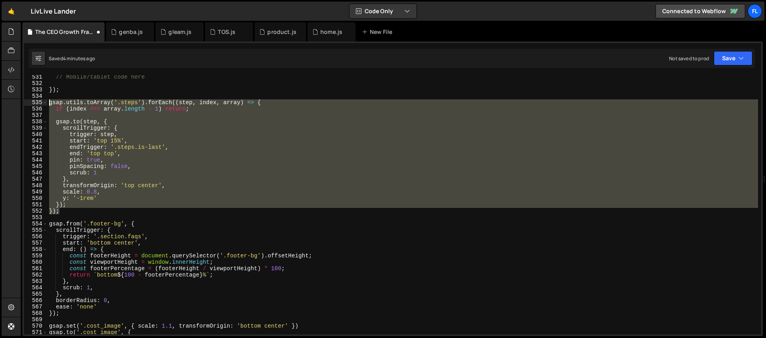 The width and height of the screenshot is (766, 338). What do you see at coordinates (180, 32) in the screenshot?
I see `div: gleam.js` at bounding box center [180, 32].